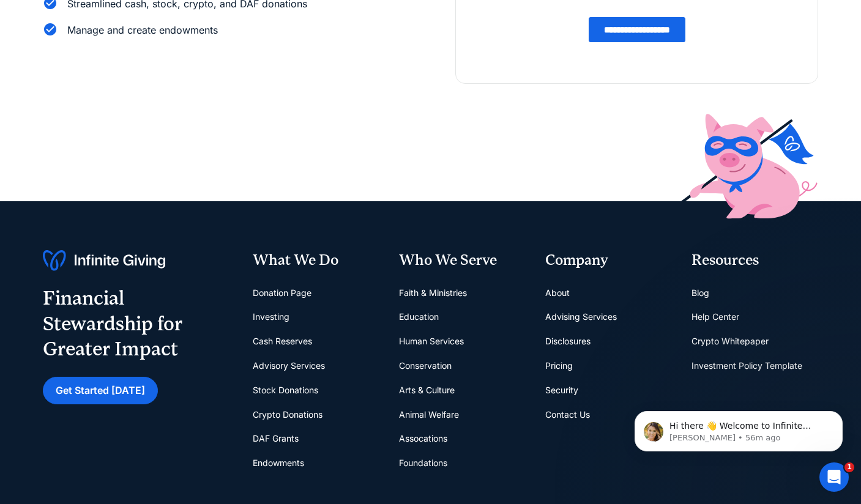  I want to click on div: Financial Stewardship for Greater Impact, so click(138, 324).